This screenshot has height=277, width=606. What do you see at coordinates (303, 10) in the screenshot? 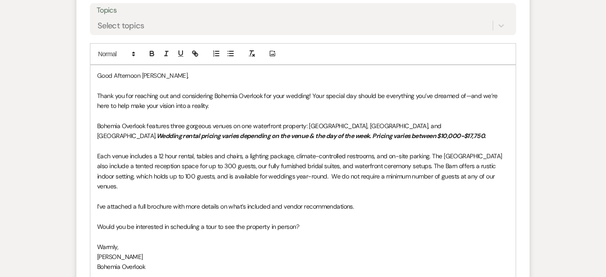
I see `label: Topics` at bounding box center [303, 10].